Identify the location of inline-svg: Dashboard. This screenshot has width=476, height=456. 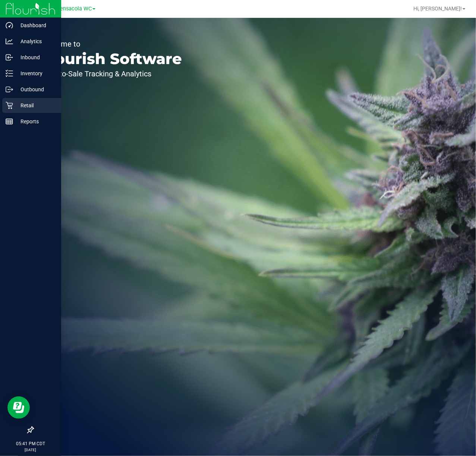
(9, 25).